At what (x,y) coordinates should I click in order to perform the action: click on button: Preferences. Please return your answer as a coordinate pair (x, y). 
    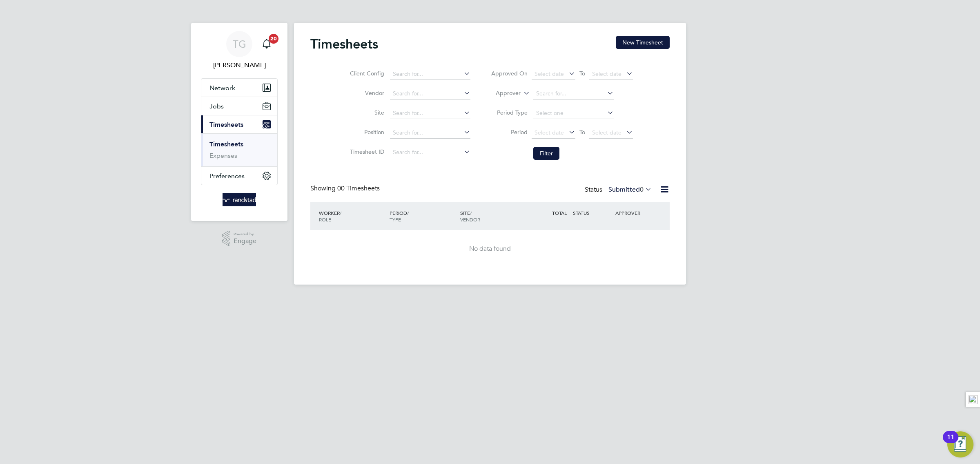
    Looking at the image, I should click on (239, 176).